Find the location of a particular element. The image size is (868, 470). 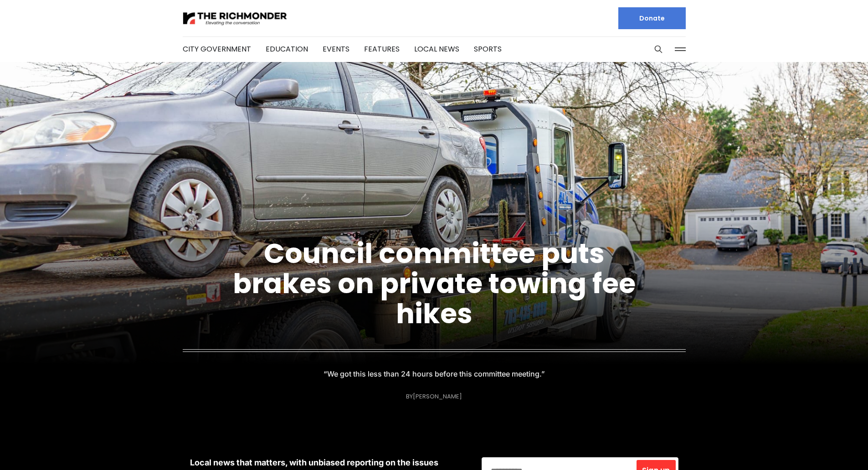

a: Sports is located at coordinates (488, 49).